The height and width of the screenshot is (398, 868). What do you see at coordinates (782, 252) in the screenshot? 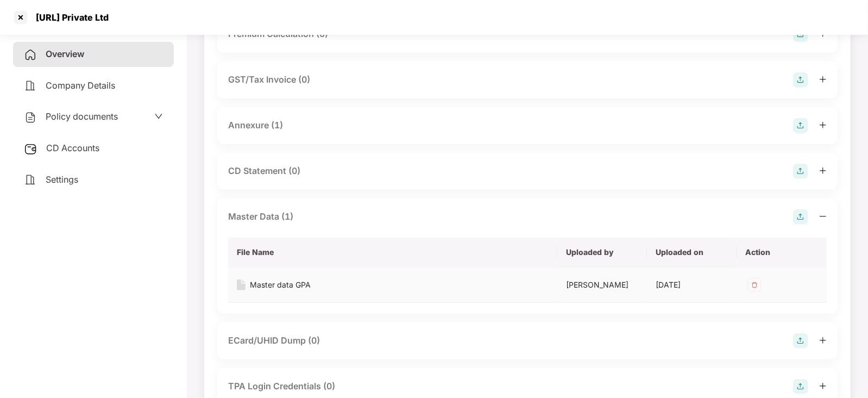
I see `th: Action` at bounding box center [782, 252].